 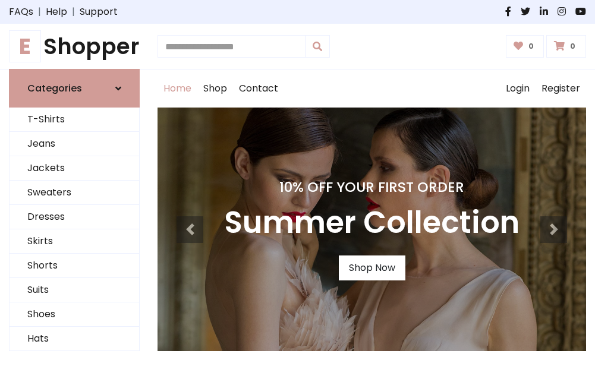 What do you see at coordinates (371, 187) in the screenshot?
I see `h4: 10% Off Your First Order` at bounding box center [371, 187].